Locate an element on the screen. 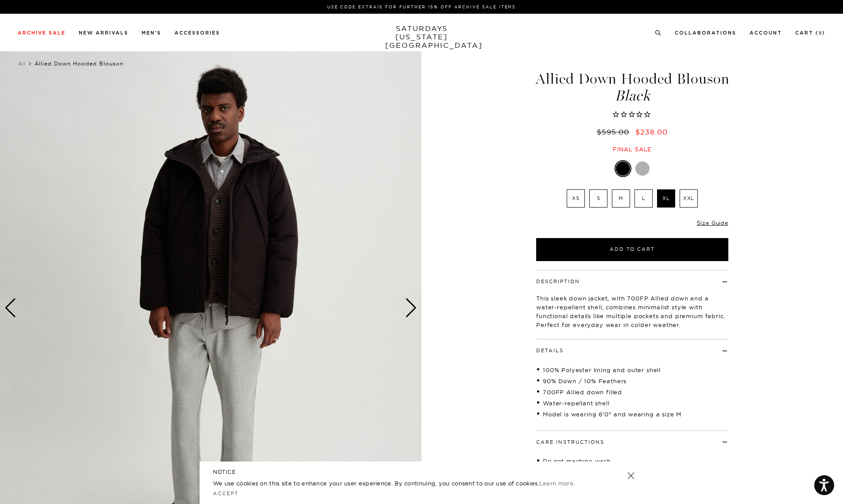  p: We use cookies on this site to enhance your user experience. By continuing, you consent to our us... is located at coordinates (405, 483).